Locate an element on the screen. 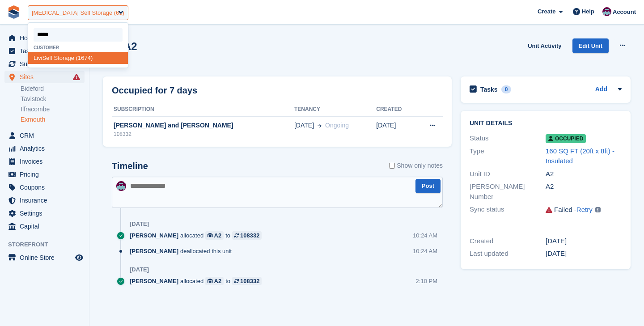 The image size is (644, 326). span: Home is located at coordinates (47, 38).